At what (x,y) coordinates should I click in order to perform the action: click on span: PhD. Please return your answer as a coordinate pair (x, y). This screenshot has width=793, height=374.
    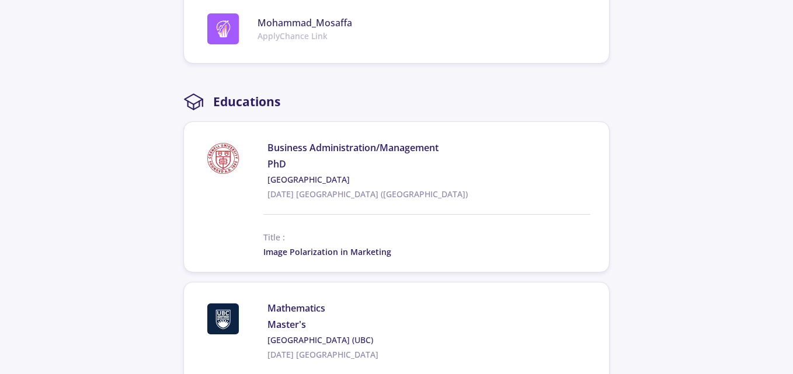
    Looking at the image, I should click on (428, 164).